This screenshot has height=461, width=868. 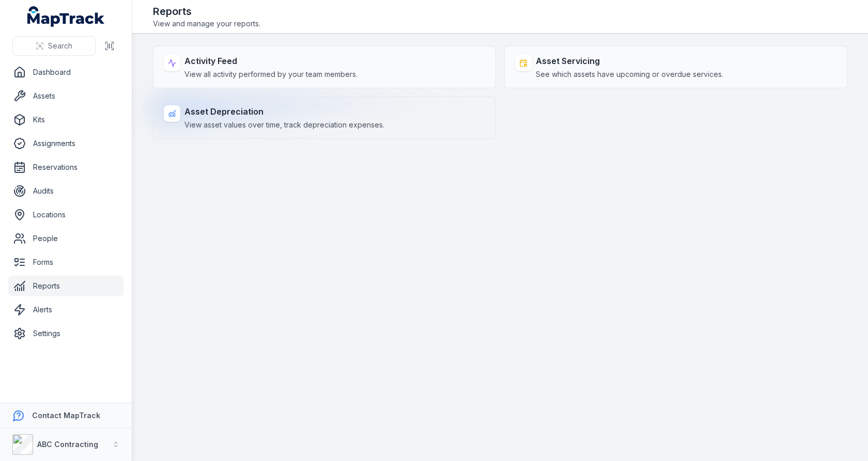 I want to click on span: See which assets have upcoming or overdue services., so click(x=629, y=75).